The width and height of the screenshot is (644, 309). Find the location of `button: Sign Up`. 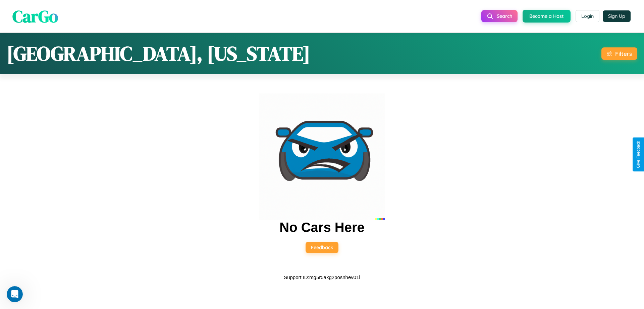

button: Sign Up is located at coordinates (617, 16).